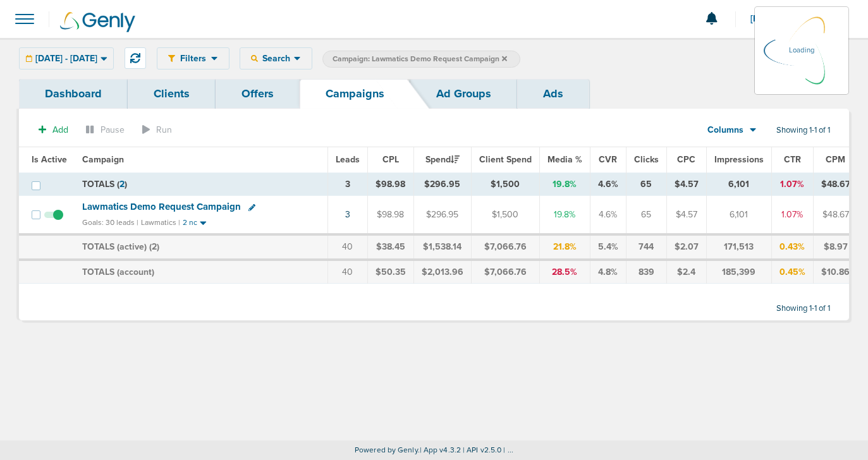  Describe the element at coordinates (793, 248) in the screenshot. I see `td: 0.43%` at that location.